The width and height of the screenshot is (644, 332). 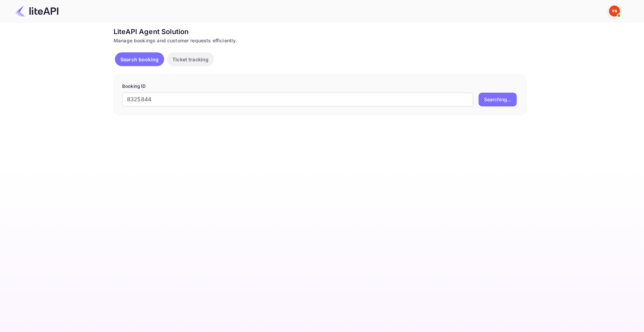 What do you see at coordinates (320, 86) in the screenshot?
I see `p: Booking ID` at bounding box center [320, 86].